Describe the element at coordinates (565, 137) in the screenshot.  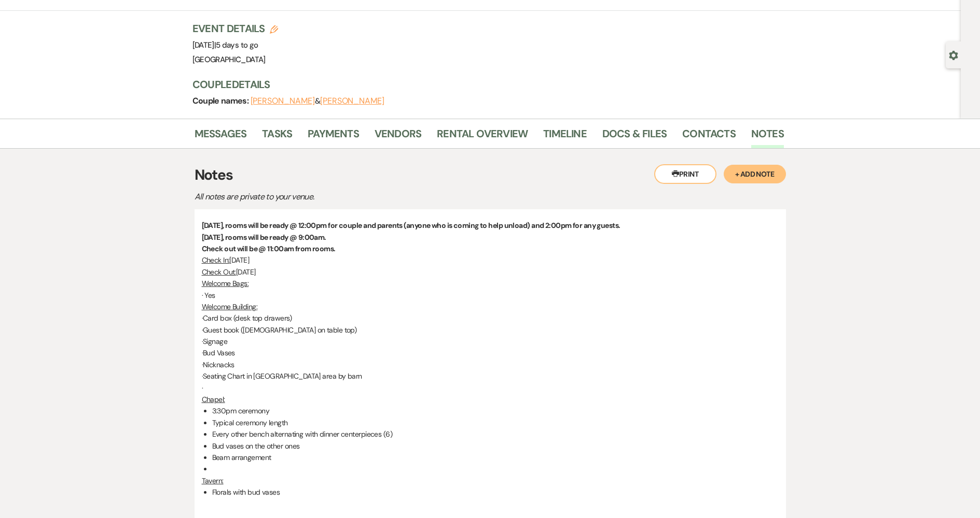
I see `a: Timeline` at that location.